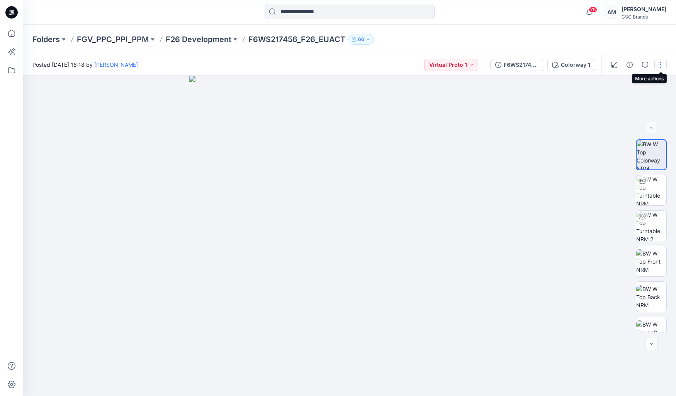  What do you see at coordinates (571, 65) in the screenshot?
I see `button: Colorway 1` at bounding box center [571, 65].